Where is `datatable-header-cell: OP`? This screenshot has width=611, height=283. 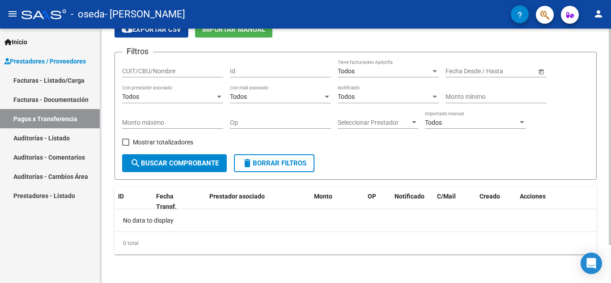 datatable-header-cell: OP is located at coordinates (378, 202).